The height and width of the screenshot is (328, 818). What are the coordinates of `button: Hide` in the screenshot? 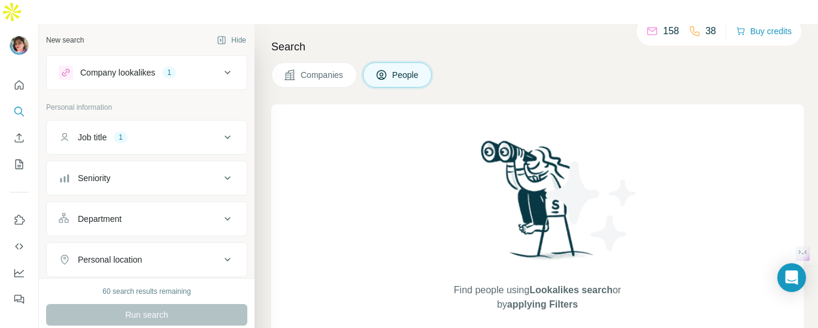 It's located at (231, 40).